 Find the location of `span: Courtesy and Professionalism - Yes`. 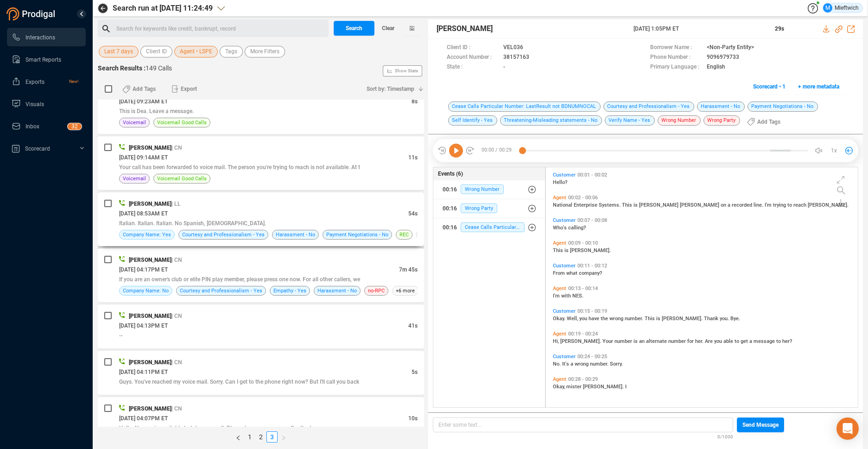

span: Courtesy and Professionalism - Yes is located at coordinates (223, 234).